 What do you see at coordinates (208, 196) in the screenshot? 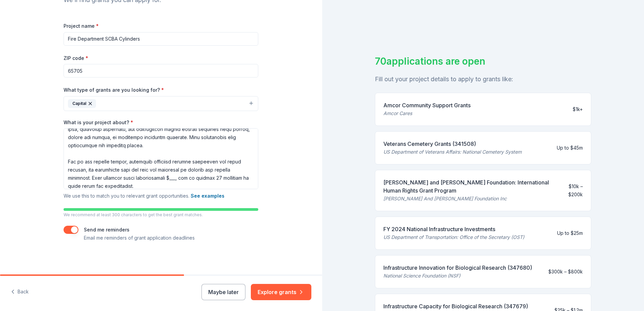
I see `button: See examples` at bounding box center [208, 196].